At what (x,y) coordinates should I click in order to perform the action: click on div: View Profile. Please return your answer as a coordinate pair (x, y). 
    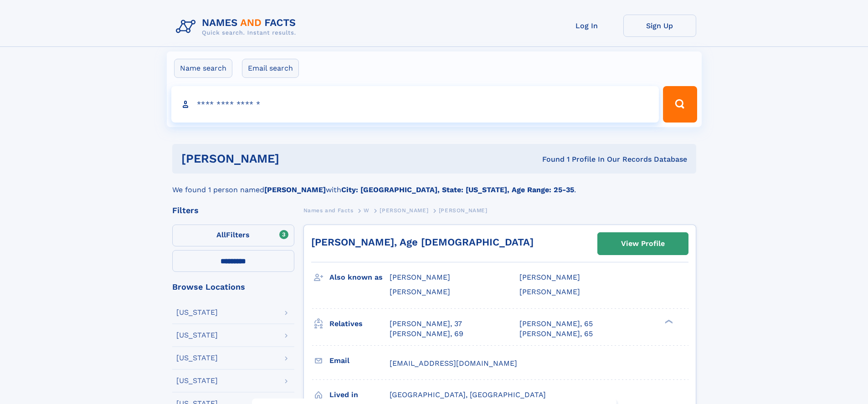
    Looking at the image, I should click on (642, 243).